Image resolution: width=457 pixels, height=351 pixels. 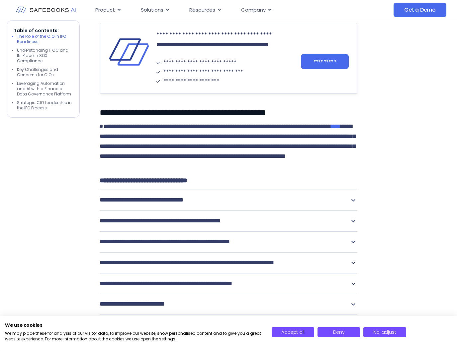 I want to click on div: Menu Toggle, so click(x=219, y=10).